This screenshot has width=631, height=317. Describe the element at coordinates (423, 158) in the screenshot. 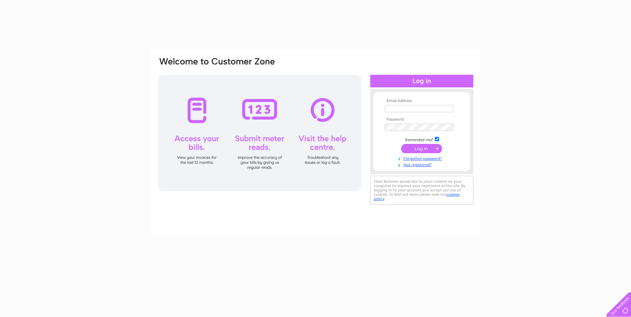

I see `a: Forgotten password?` at that location.